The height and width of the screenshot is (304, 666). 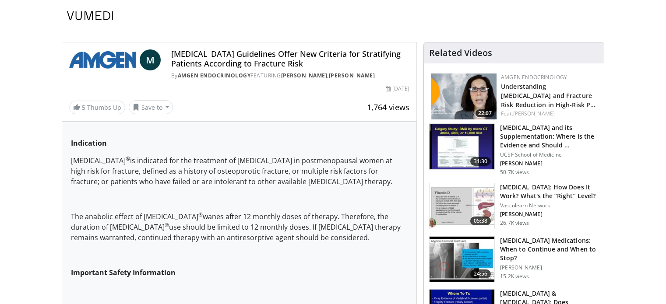 What do you see at coordinates (464, 96) in the screenshot?
I see `a: 22:07` at bounding box center [464, 96].